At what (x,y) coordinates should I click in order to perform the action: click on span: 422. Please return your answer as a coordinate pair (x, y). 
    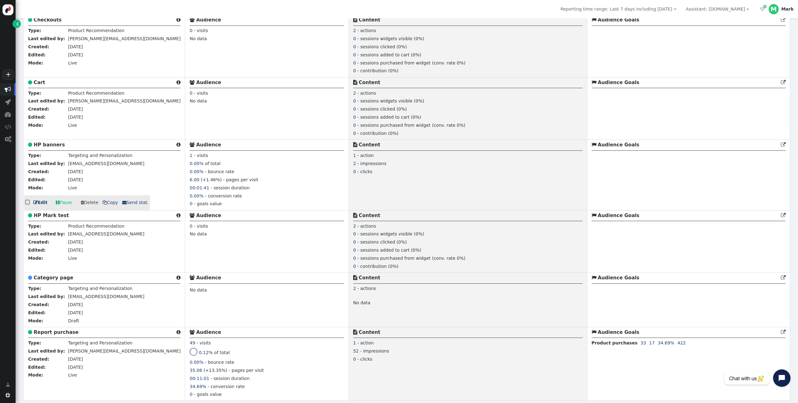
    Looking at the image, I should click on (681, 343).